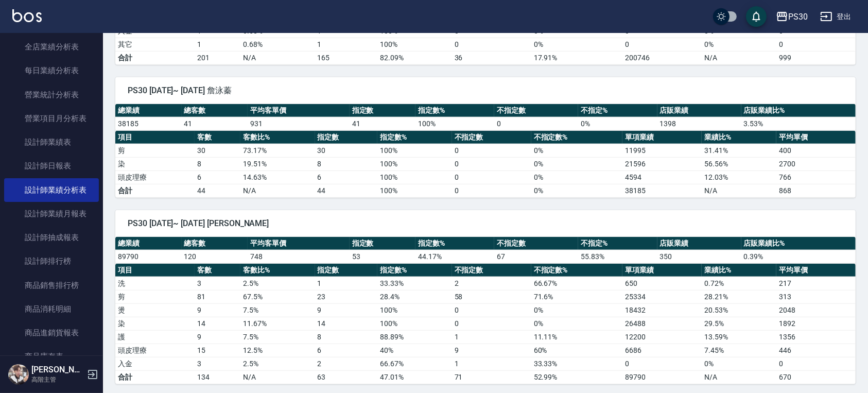 This screenshot has width=868, height=393. Describe the element at coordinates (277, 324) in the screenshot. I see `td: 11.67 %` at that location.